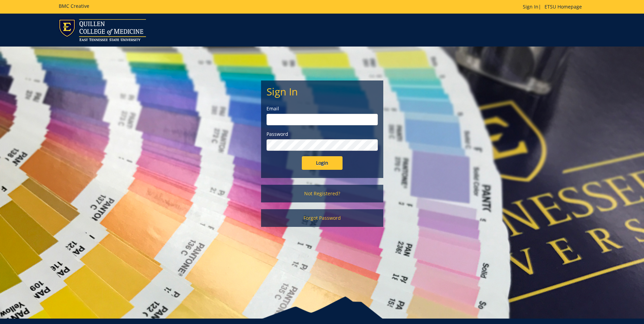 This screenshot has height=324, width=644. Describe the element at coordinates (74, 6) in the screenshot. I see `h5: BMC Creative` at that location.